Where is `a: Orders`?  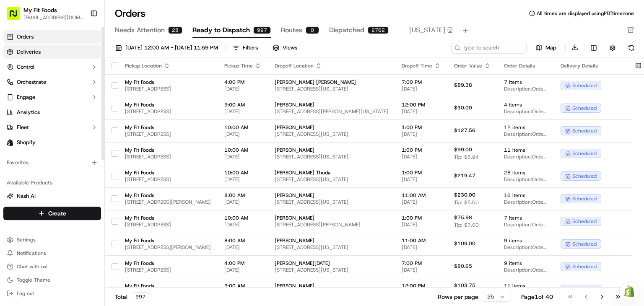
a: Orders is located at coordinates (52, 37).